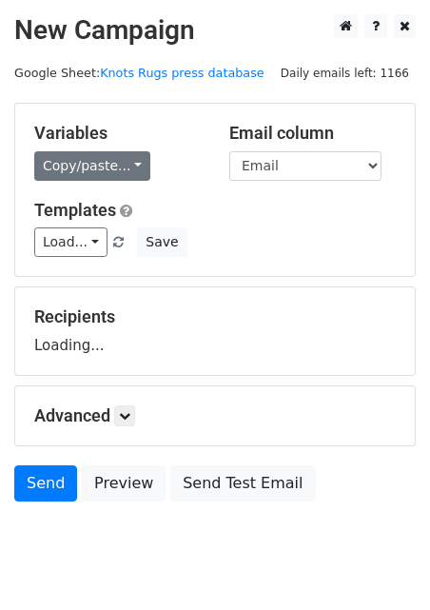 The height and width of the screenshot is (610, 430). What do you see at coordinates (182, 72) in the screenshot?
I see `a: Knots Rugs press database` at bounding box center [182, 72].